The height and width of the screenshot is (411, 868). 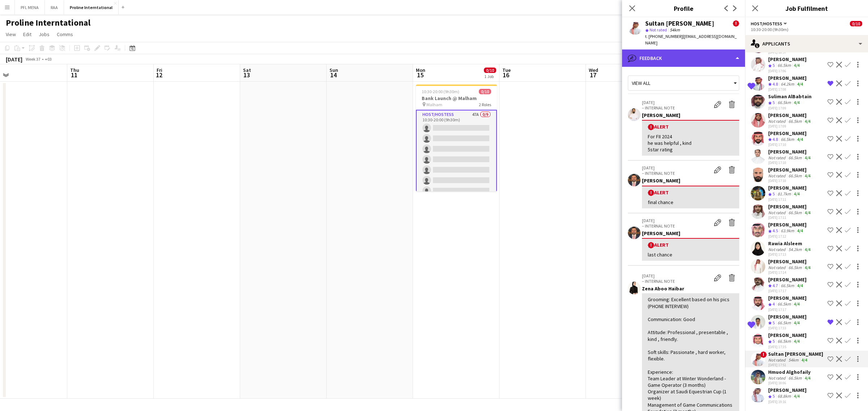 I want to click on div: Feedback, so click(x=684, y=58).